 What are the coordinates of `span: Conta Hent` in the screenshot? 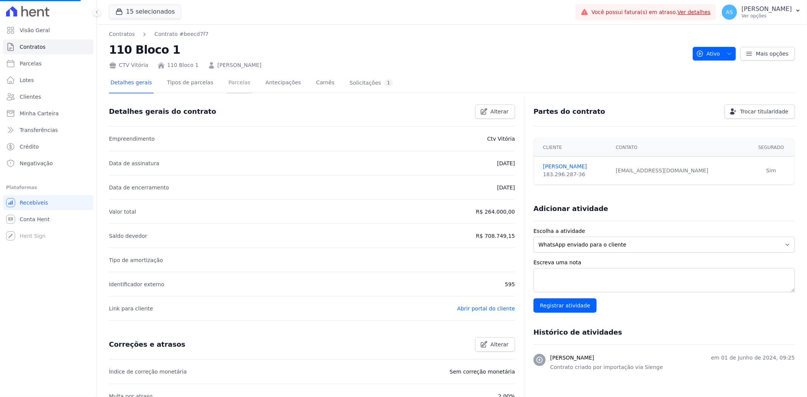 It's located at (34, 219).